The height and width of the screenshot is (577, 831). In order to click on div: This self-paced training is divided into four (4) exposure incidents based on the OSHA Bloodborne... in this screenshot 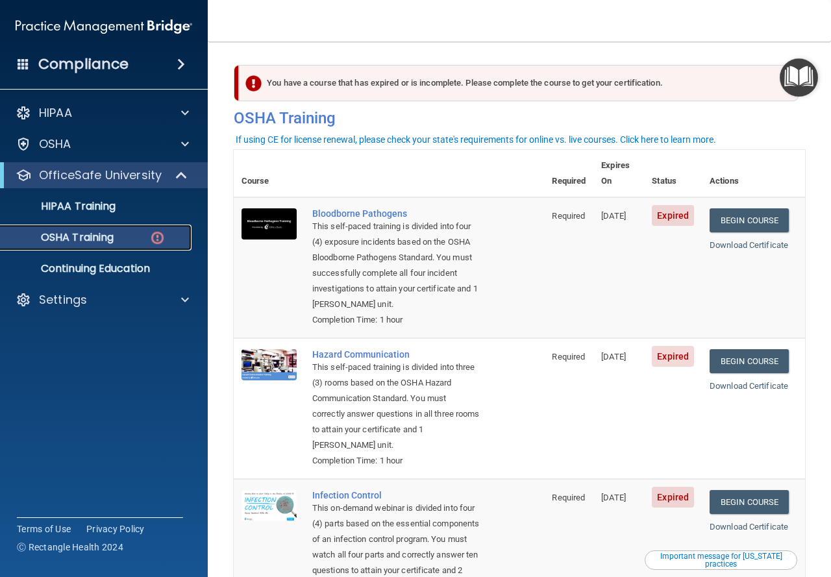, I will do `click(395, 266)`.